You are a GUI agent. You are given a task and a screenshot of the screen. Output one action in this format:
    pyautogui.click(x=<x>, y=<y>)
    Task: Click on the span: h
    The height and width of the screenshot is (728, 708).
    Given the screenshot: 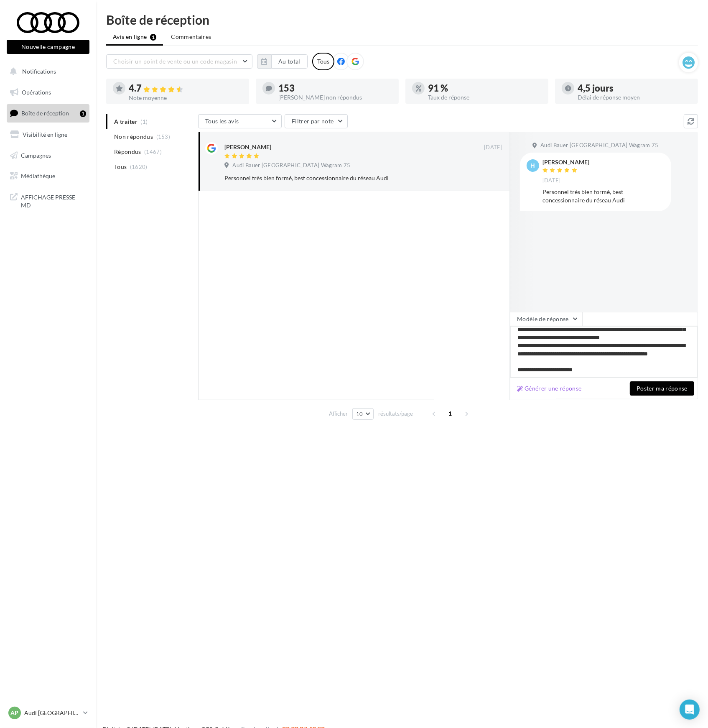 What is the action you would take?
    pyautogui.click(x=533, y=166)
    